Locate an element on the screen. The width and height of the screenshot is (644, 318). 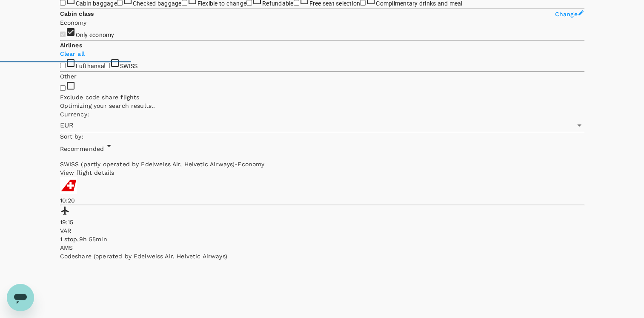
span: Recommended is located at coordinates (82, 149).